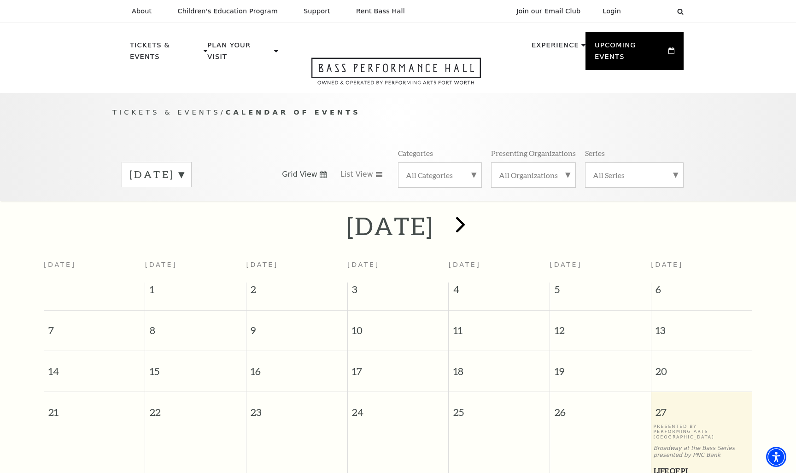 The width and height of the screenshot is (796, 473). Describe the element at coordinates (380, 11) in the screenshot. I see `p: Rent Bass Hall` at that location.